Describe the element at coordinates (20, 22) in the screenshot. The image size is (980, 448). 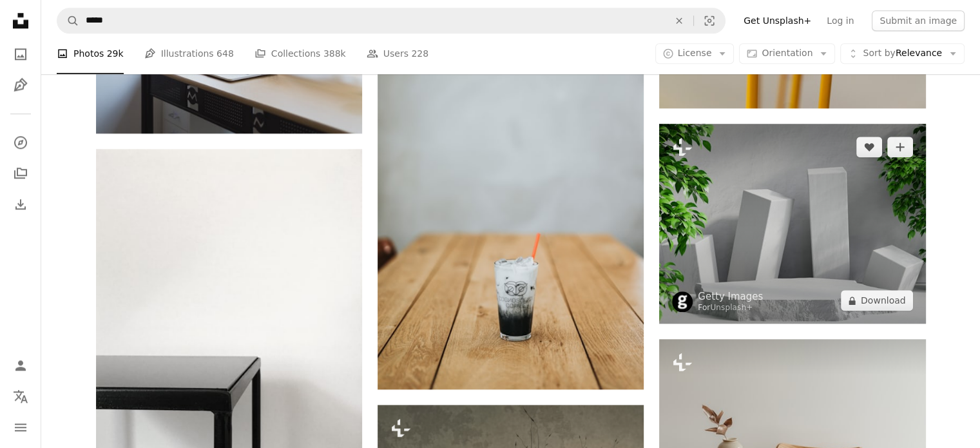
I see `a: Home — Unsplash` at that location.